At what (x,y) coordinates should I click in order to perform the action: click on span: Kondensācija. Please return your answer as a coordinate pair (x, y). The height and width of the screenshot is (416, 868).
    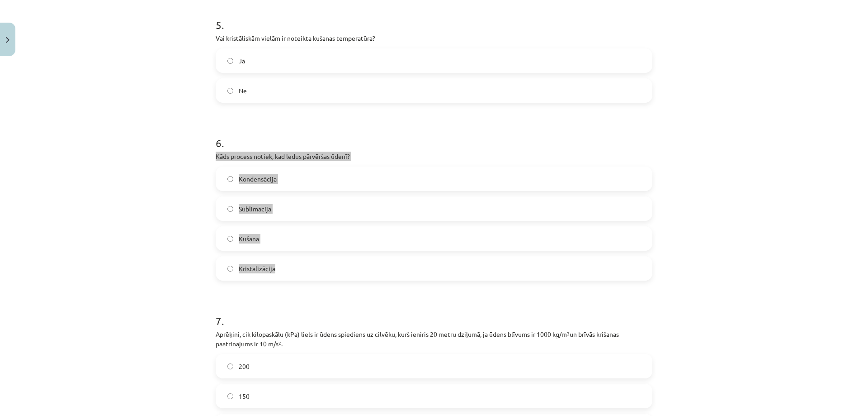
    Looking at the image, I should click on (258, 179).